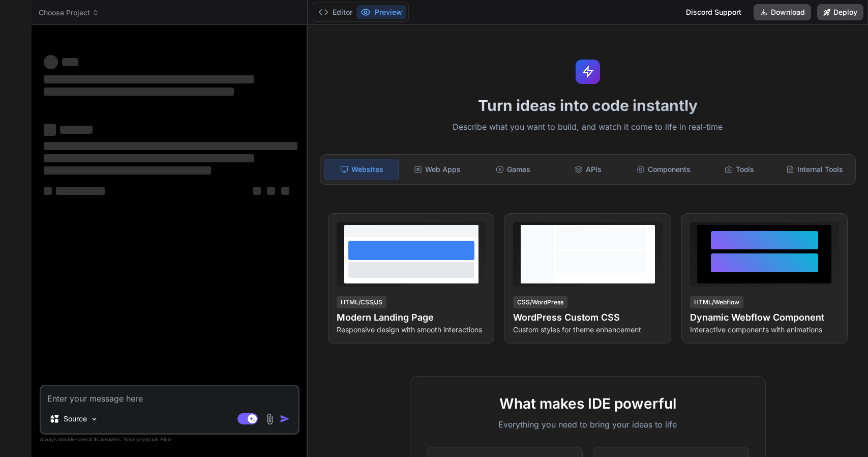 This screenshot has height=457, width=868. I want to click on div: Components, so click(664, 170).